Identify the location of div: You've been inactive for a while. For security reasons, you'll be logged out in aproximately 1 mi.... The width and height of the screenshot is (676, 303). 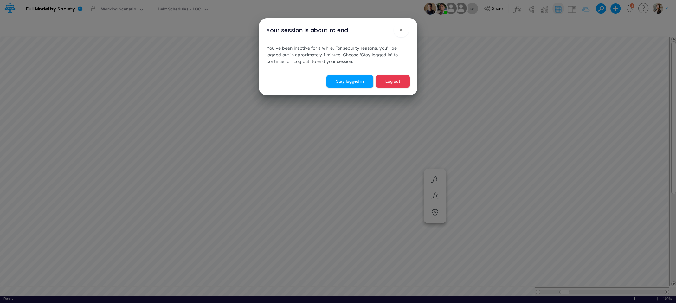
(338, 55).